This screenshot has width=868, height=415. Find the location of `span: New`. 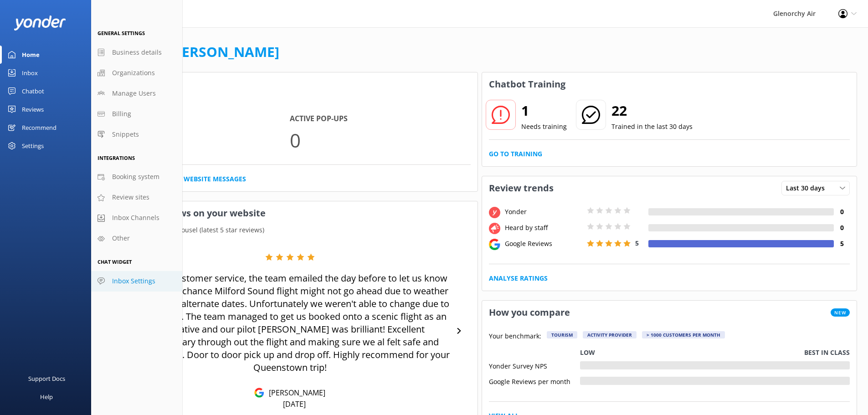

span: New is located at coordinates (840, 312).